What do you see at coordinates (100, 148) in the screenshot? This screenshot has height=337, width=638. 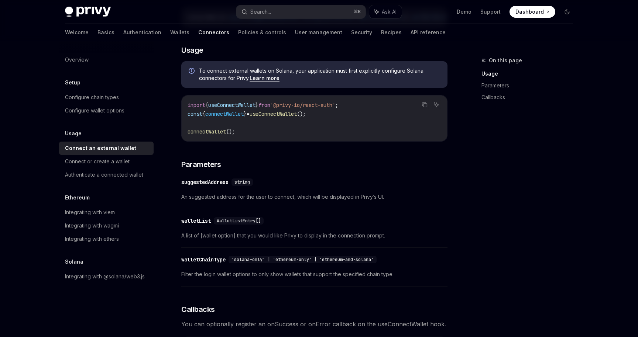 I see `div: Connect an external wallet` at bounding box center [100, 148].